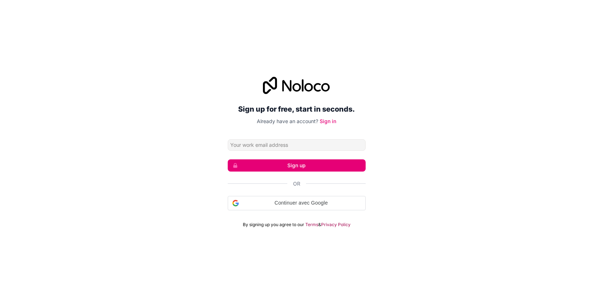 Image resolution: width=593 pixels, height=304 pixels. Describe the element at coordinates (336, 225) in the screenshot. I see `a: Privacy Policy` at that location.